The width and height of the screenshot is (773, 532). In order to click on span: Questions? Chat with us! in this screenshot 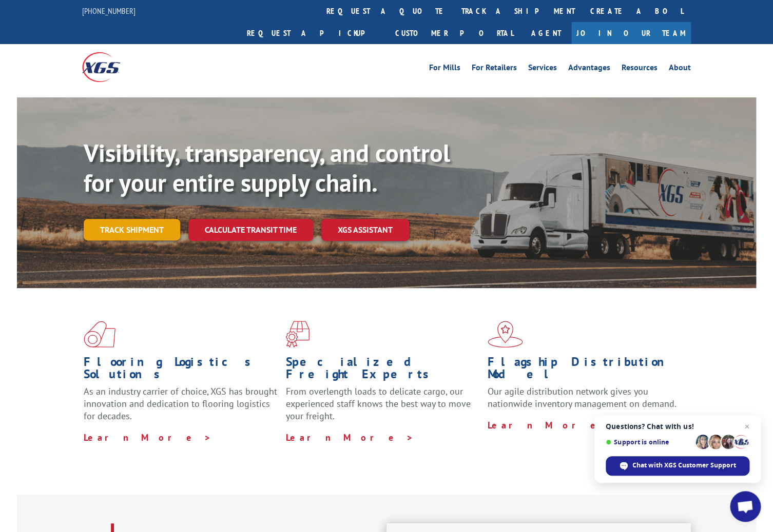, I will do `click(677, 427)`.